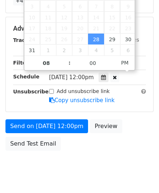 The width and height of the screenshot is (159, 193). Describe the element at coordinates (48, 50) in the screenshot. I see `span: September 1, 2025` at that location.